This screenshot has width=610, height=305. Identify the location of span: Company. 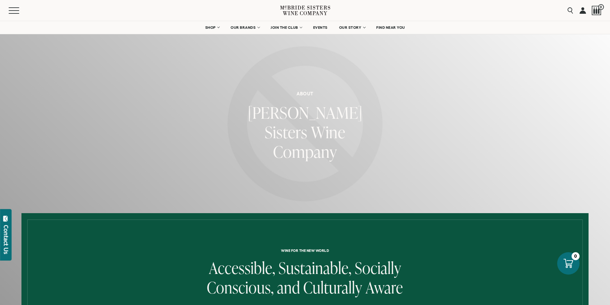
(305, 151).